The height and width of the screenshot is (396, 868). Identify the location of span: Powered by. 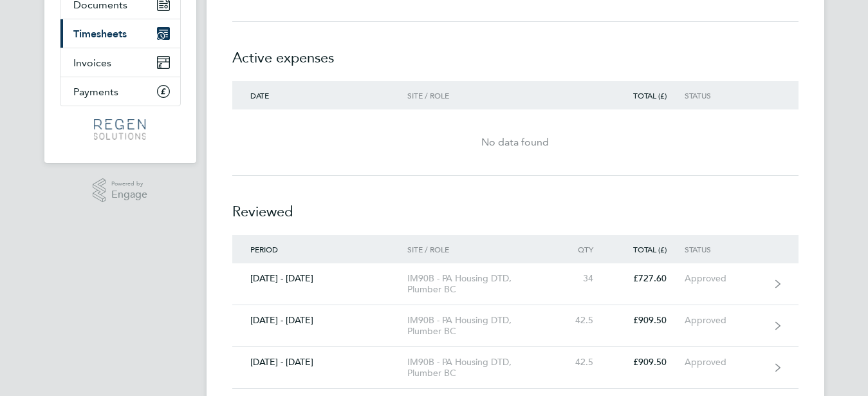
(129, 184).